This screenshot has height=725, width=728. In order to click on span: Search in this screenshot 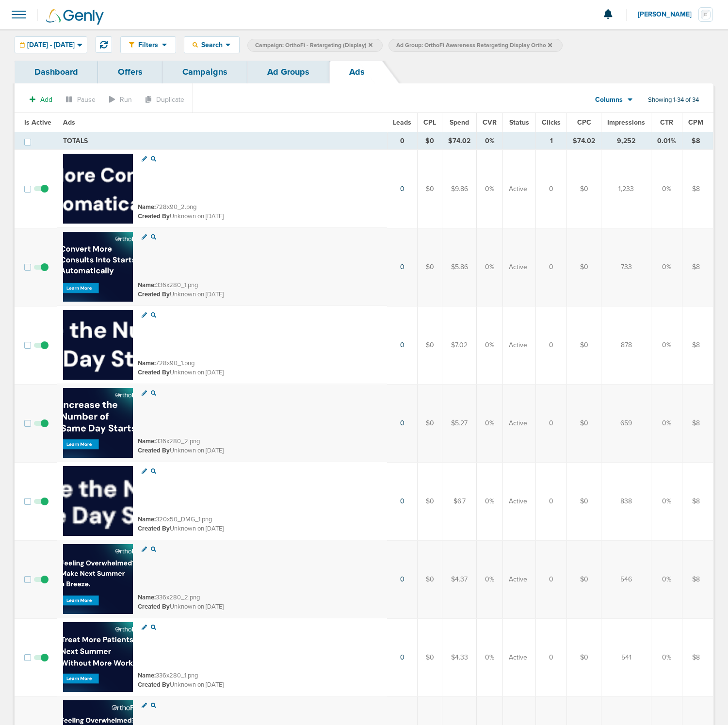, I will do `click(212, 44)`.